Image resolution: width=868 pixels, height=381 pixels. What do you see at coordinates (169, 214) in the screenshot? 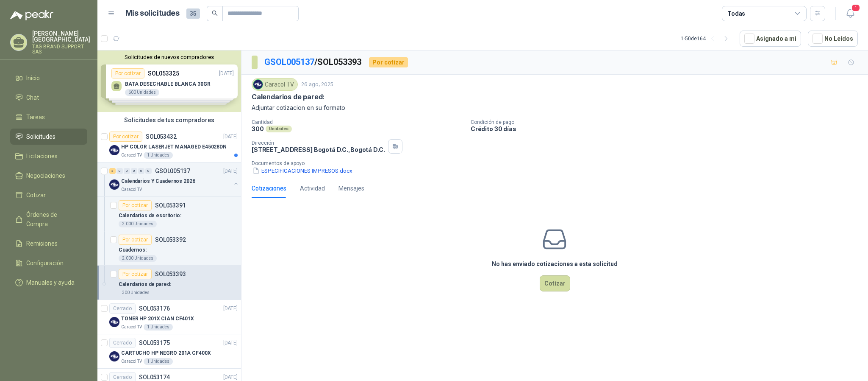
I see `a: Por cotizarSOL053391Calendarios de escritorio:2.000 Unidades` at bounding box center [169, 214].